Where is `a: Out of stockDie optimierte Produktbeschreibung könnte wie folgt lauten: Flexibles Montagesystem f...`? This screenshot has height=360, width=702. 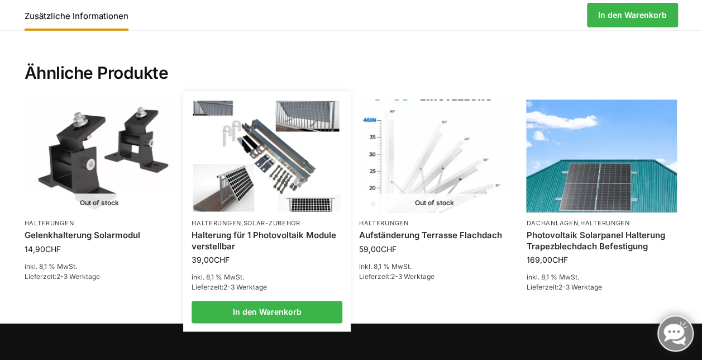 a: Out of stockDie optimierte Produktbeschreibung könnte wie folgt lauten: Flexibles Montagesystem f... is located at coordinates (435, 156).